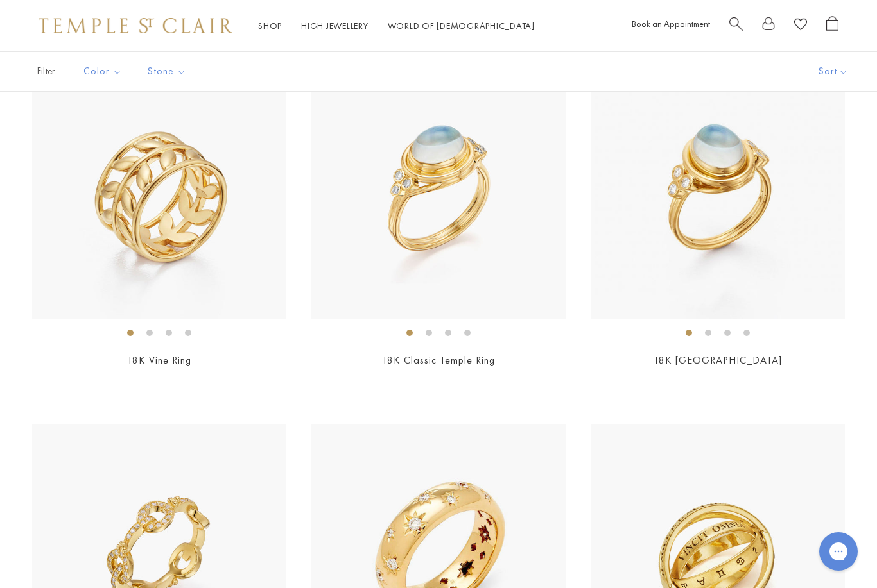  I want to click on button: Color, so click(102, 71).